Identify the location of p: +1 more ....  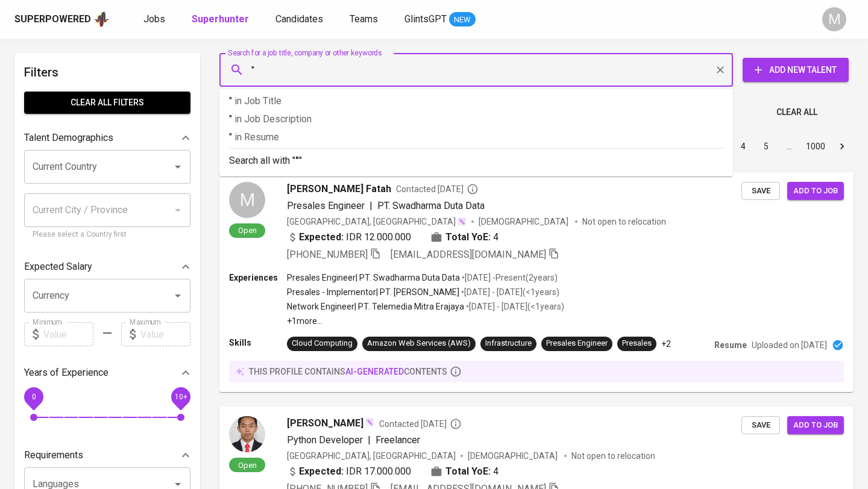
(425, 321).